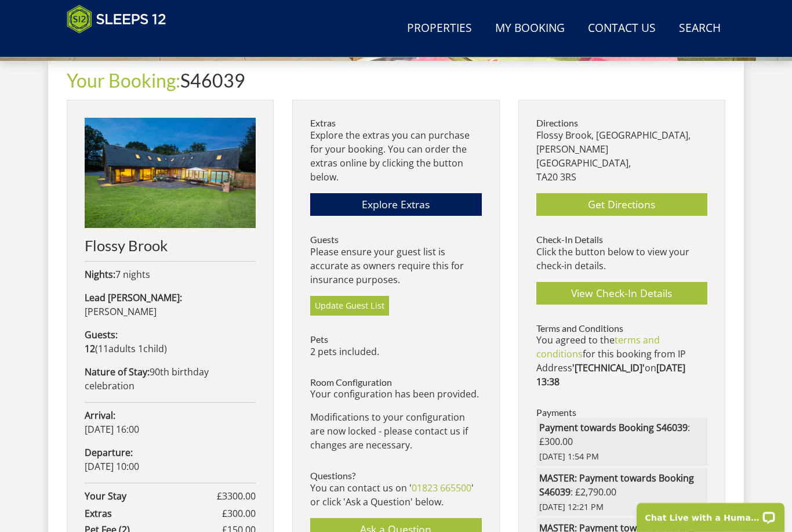 The width and height of the screenshot is (792, 532). What do you see at coordinates (117, 19) in the screenshot?
I see `img: Sleeps 12` at bounding box center [117, 19].